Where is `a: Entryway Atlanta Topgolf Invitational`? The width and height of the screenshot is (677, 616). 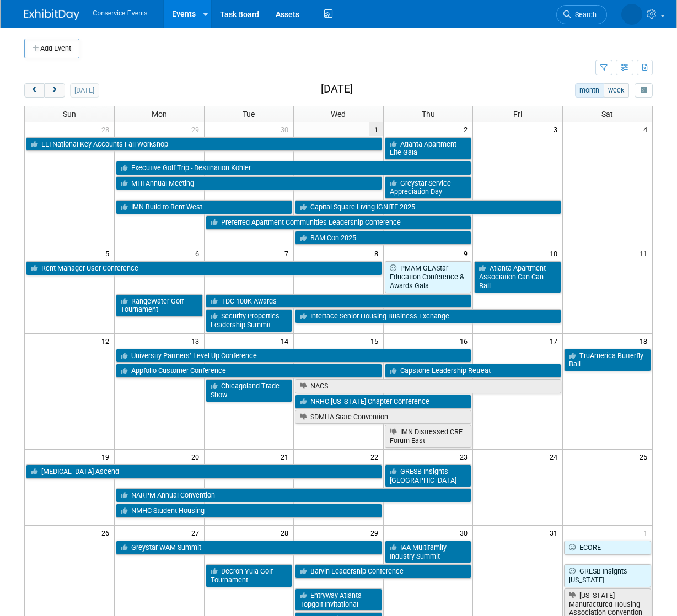
a: Entryway Atlanta Topgolf Invitational is located at coordinates (338, 599).